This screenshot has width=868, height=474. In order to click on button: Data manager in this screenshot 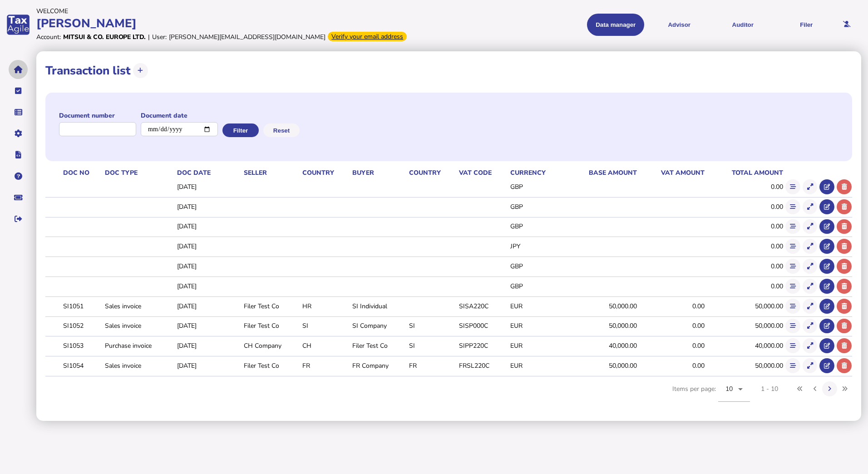, I will do `click(18, 112)`.